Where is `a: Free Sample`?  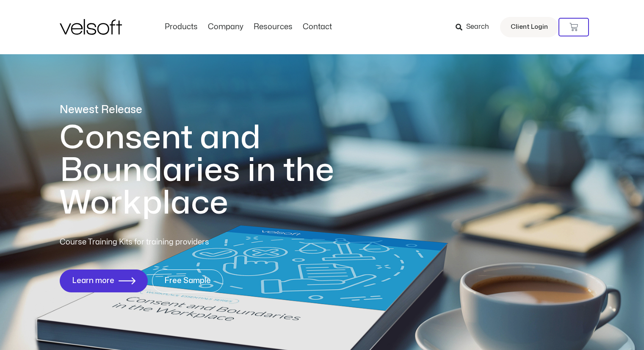
a: Free Sample is located at coordinates (187, 281).